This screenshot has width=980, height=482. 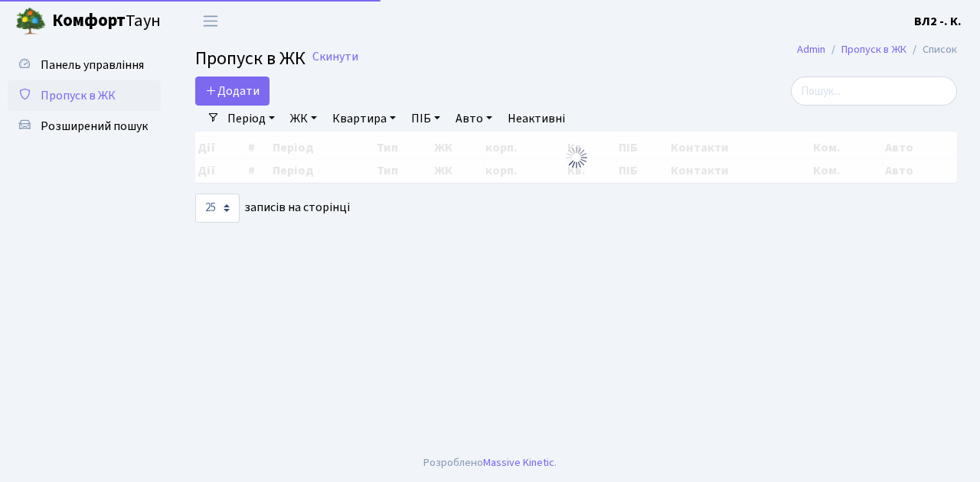 I want to click on div: Розроблено ., so click(x=490, y=463).